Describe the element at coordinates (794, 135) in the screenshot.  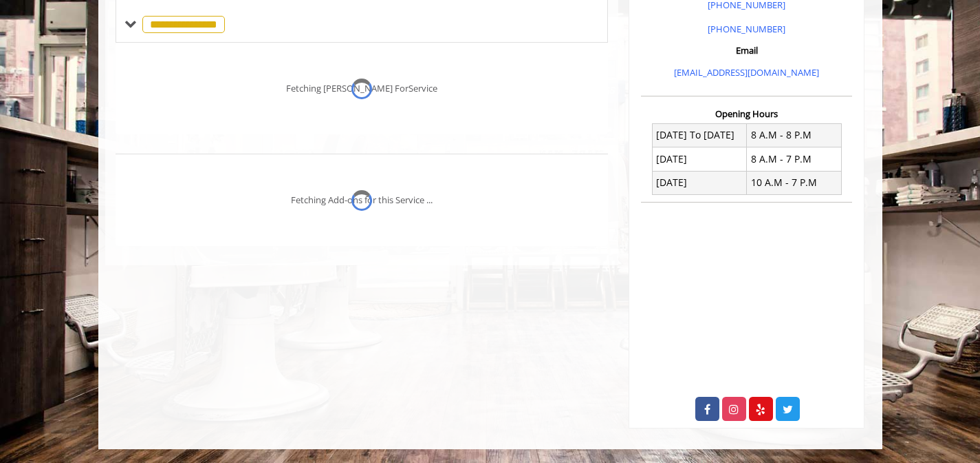
I see `td: 8 A.M - 8 P.M` at that location.